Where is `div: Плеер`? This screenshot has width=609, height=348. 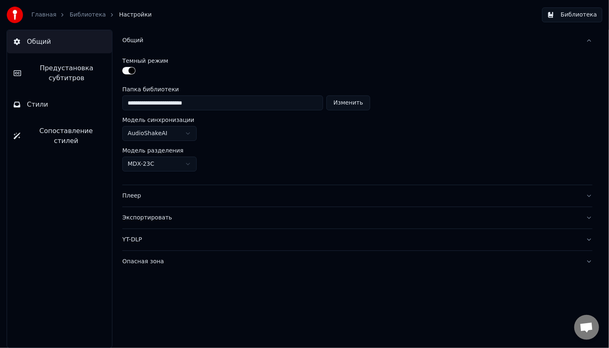
div: Плеер is located at coordinates (351, 196).